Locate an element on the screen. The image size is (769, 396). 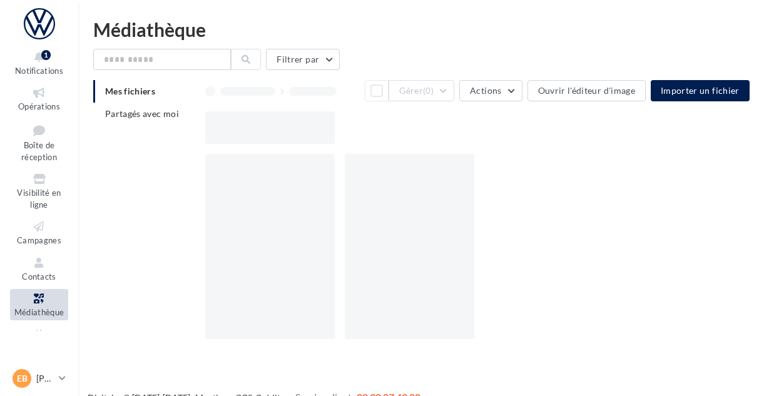
a: Médiathèque is located at coordinates (39, 304).